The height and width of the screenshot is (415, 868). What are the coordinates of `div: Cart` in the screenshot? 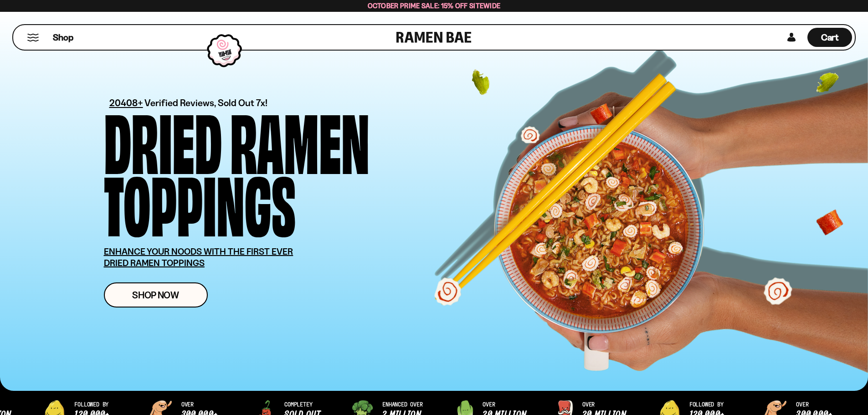 It's located at (829, 38).